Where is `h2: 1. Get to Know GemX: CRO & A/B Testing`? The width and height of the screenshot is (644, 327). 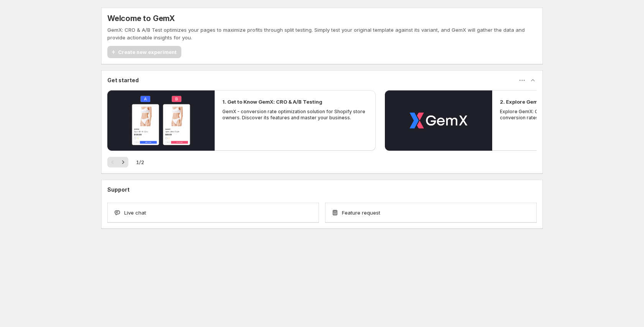 h2: 1. Get to Know GemX: CRO & A/B Testing is located at coordinates (272, 102).